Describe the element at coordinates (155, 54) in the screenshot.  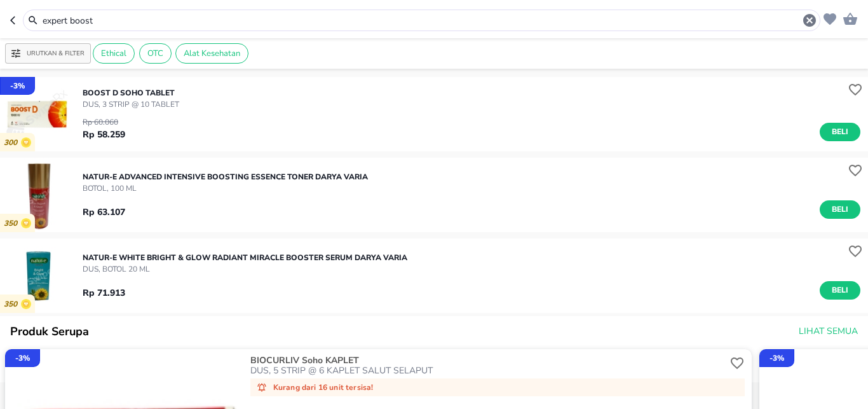
I see `div: OTC` at that location.